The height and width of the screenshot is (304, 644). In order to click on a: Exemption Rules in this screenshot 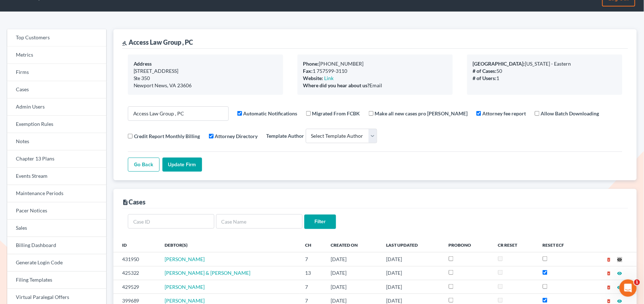, I will do `click(57, 125)`.